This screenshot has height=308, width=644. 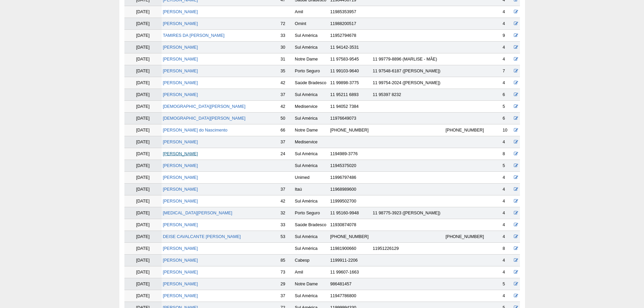 I want to click on td: 10, so click(x=507, y=130).